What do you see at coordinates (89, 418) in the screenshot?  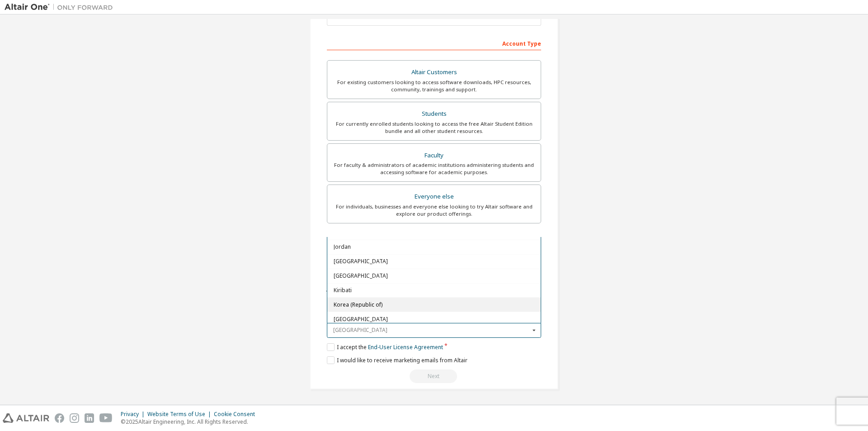 I see `img: linkedin.svg` at bounding box center [89, 418].